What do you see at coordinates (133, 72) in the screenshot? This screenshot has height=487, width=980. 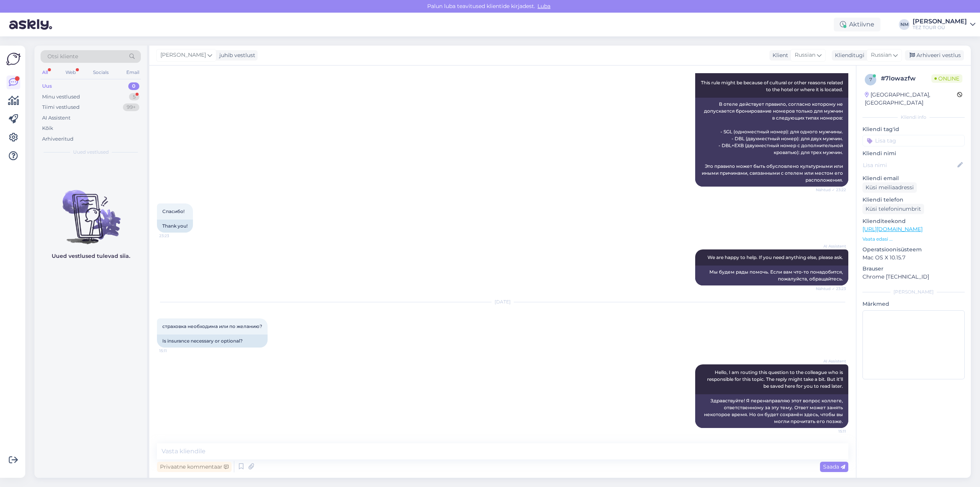 I see `div: Email` at bounding box center [133, 72].